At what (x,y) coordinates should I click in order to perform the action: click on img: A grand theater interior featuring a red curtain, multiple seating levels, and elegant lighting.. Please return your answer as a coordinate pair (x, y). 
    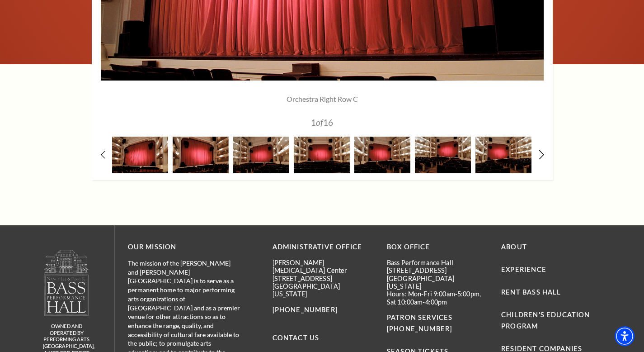
    Looking at the image, I should click on (322, 155).